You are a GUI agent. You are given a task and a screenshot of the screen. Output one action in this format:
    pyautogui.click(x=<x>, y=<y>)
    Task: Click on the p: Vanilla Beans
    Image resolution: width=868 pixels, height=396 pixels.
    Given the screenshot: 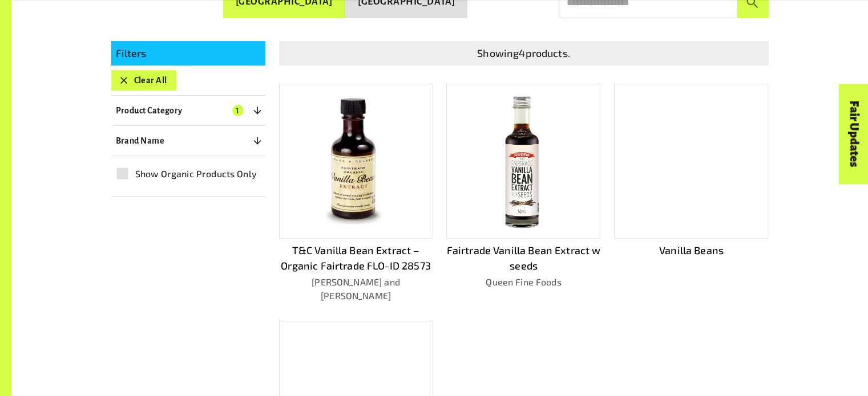 What is the action you would take?
    pyautogui.click(x=691, y=250)
    